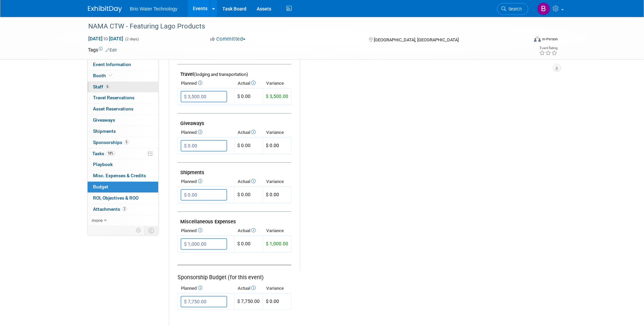 This screenshot has height=326, width=644. Describe the element at coordinates (235, 170) in the screenshot. I see `td: Shipments` at that location.